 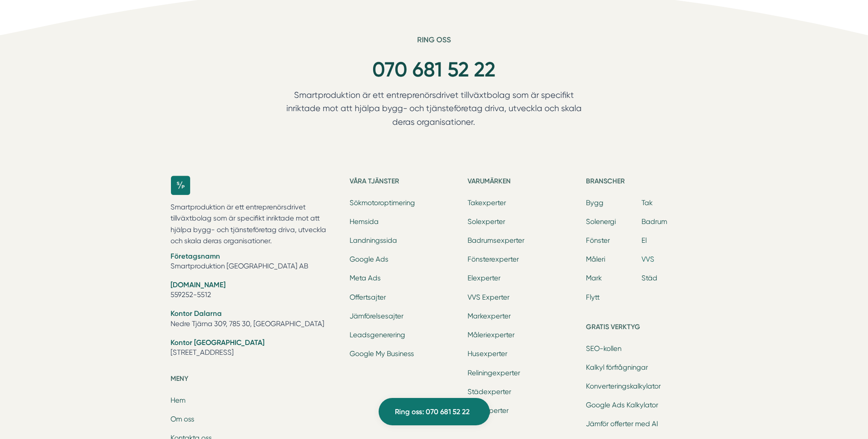 What do you see at coordinates (364, 221) in the screenshot?
I see `a: Hemsida` at bounding box center [364, 221].